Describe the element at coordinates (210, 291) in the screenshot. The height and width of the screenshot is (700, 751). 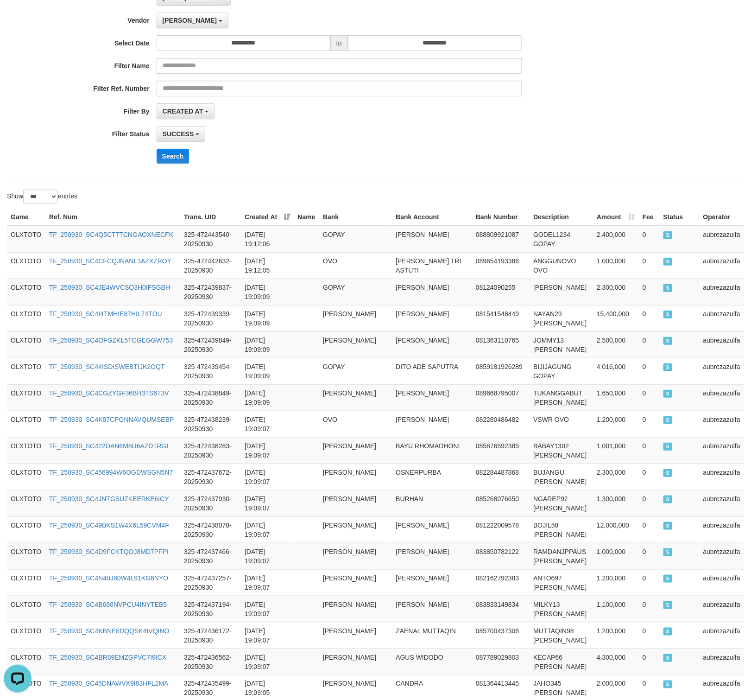
I see `td: 325-472439837-20250930` at that location.